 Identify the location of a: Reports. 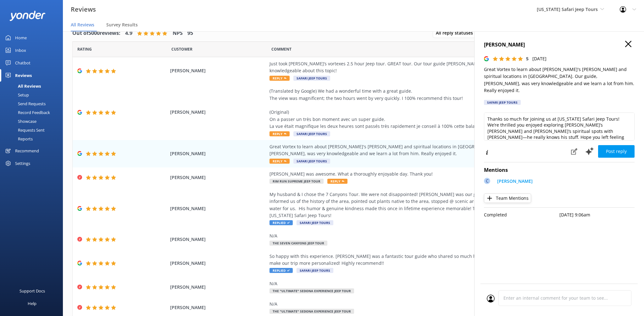
(33, 139).